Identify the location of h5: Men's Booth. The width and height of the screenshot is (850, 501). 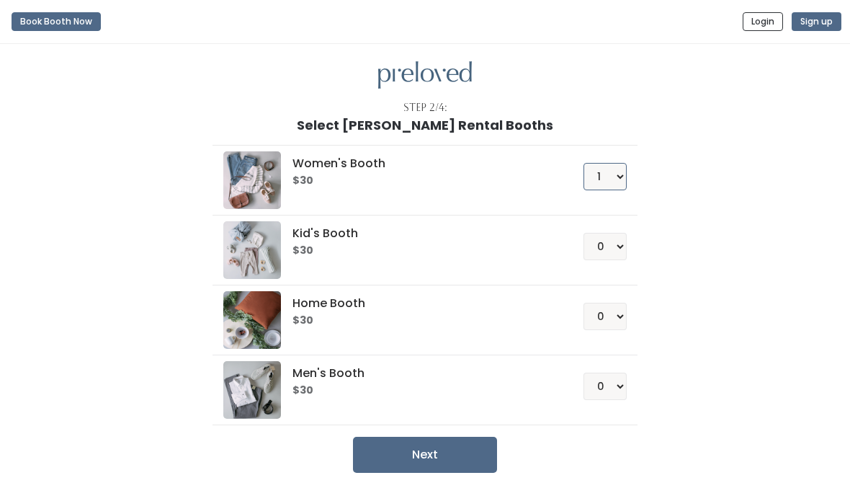
(420, 373).